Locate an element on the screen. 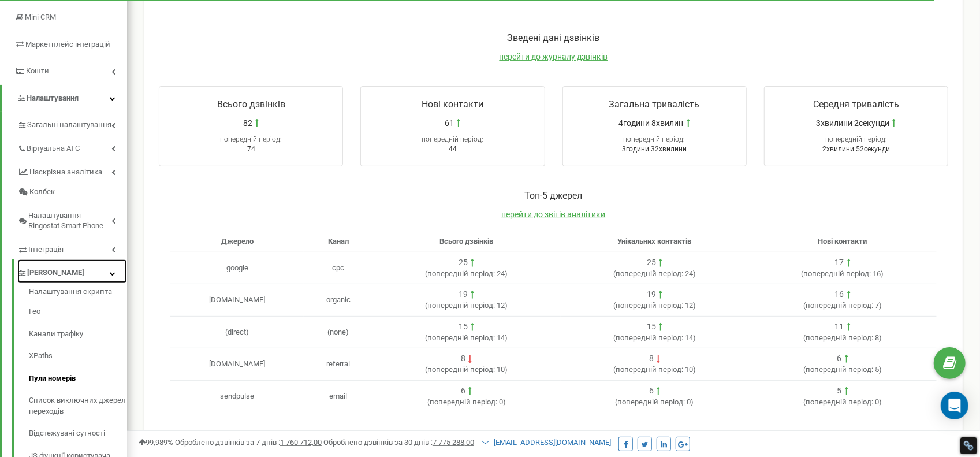 Image resolution: width=980 pixels, height=457 pixels. td: (direct) is located at coordinates (236, 332).